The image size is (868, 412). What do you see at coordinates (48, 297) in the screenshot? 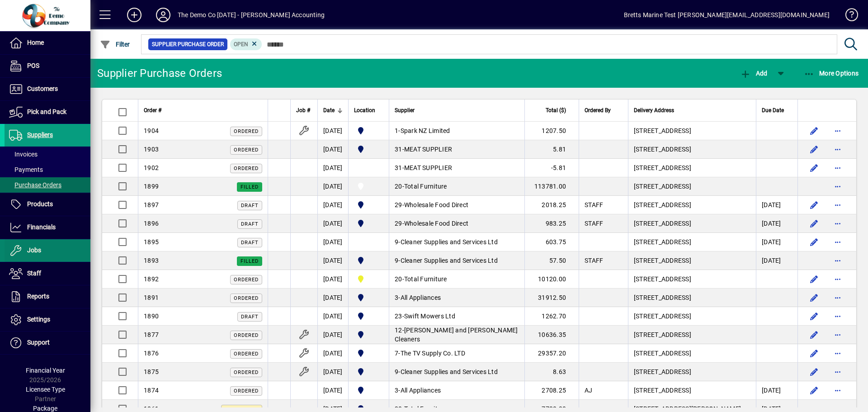
I see `a: Reports` at bounding box center [48, 297].